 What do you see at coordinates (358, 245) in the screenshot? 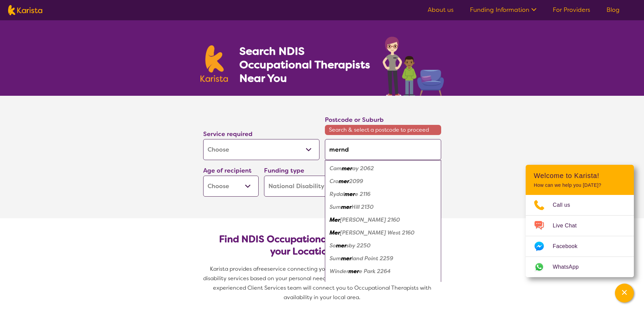
I see `em: sby 2250` at bounding box center [358, 245].